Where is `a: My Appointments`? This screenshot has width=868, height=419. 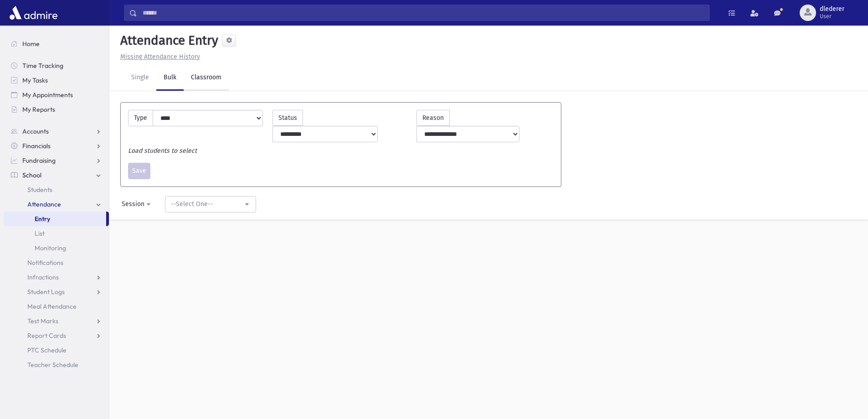 a: My Appointments is located at coordinates (56, 95).